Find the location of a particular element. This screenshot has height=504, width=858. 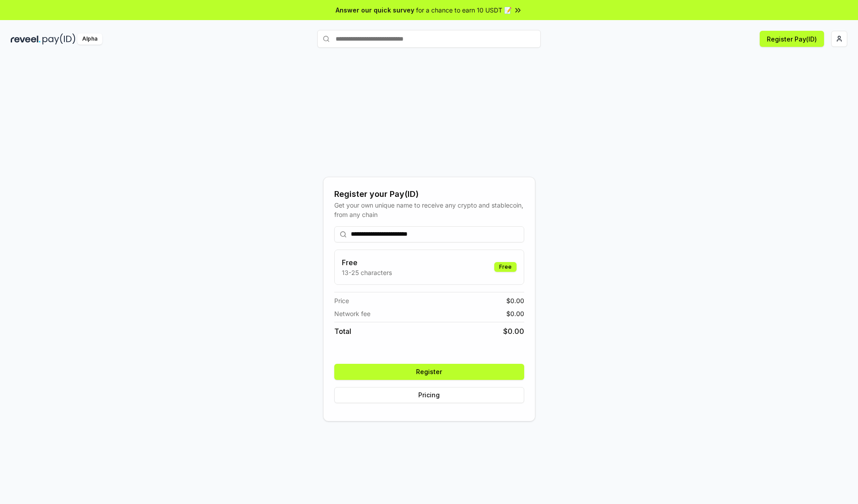

span: Network fee is located at coordinates (352, 314).